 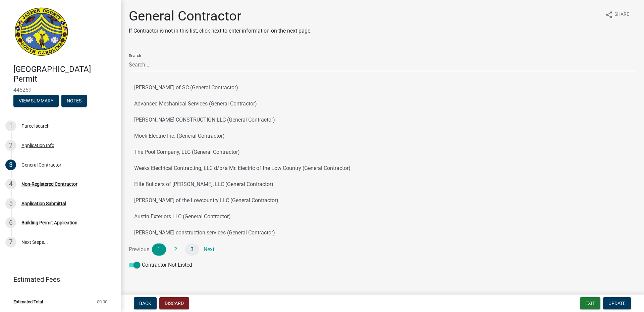 I want to click on button: Exit, so click(x=590, y=303).